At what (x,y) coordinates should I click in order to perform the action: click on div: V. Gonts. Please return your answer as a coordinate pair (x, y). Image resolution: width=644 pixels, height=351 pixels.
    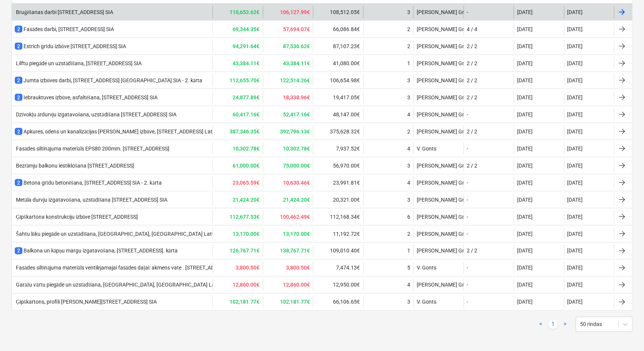
    Looking at the image, I should click on (438, 149).